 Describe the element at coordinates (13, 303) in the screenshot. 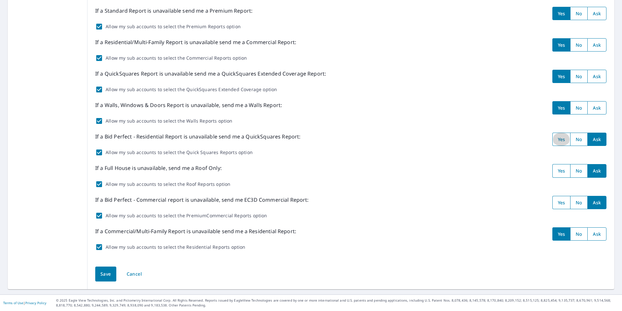

I see `a: Terms of Use` at that location.